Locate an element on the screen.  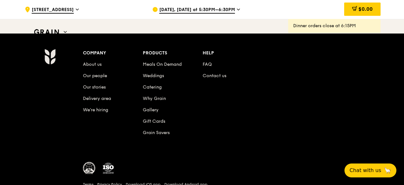
button: Chat with us🦙 is located at coordinates (370, 171).